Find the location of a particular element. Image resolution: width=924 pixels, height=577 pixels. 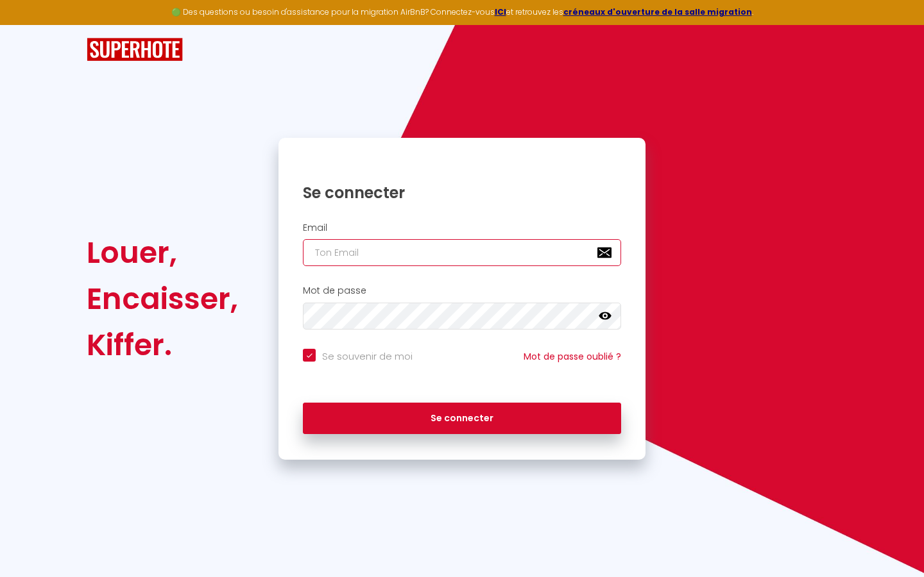

img: SuperHote logo is located at coordinates (135, 49).